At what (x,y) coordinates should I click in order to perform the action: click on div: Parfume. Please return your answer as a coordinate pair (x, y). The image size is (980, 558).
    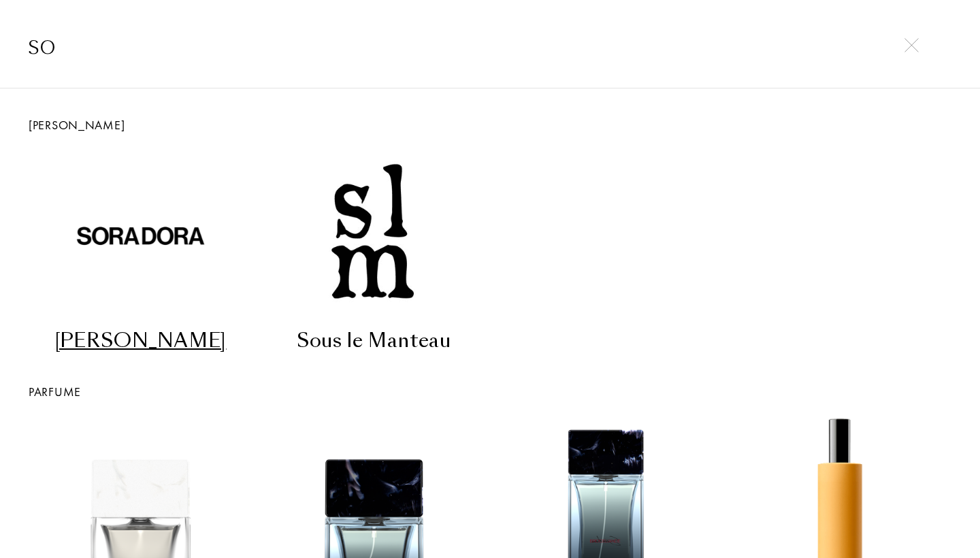
    Looking at the image, I should click on (490, 392).